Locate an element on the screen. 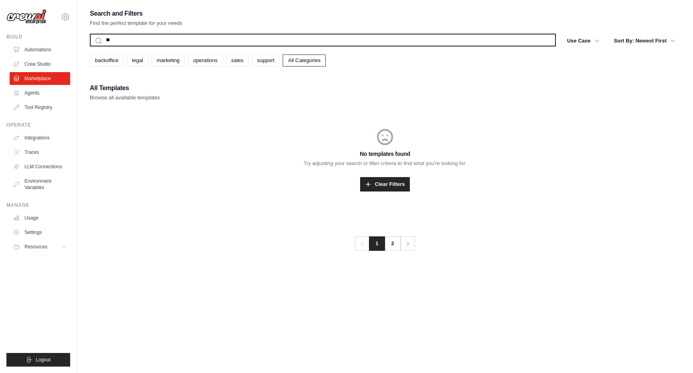  p: Find the perfect template for your needs is located at coordinates (136, 23).